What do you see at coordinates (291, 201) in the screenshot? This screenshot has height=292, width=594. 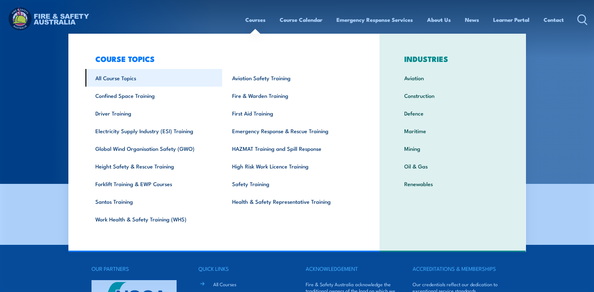 I see `a: Health & Safety Representative Training` at bounding box center [291, 201].